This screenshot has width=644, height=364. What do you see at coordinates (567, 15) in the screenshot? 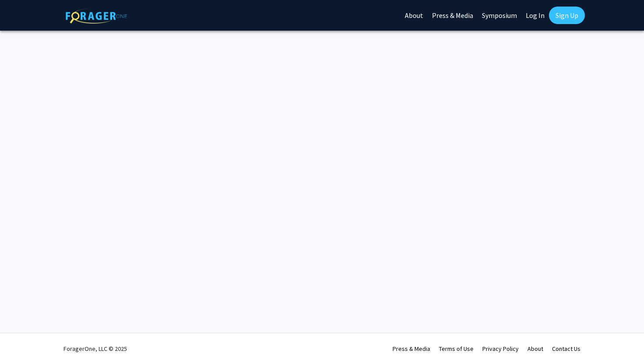
I see `a: Sign Up` at bounding box center [567, 15].